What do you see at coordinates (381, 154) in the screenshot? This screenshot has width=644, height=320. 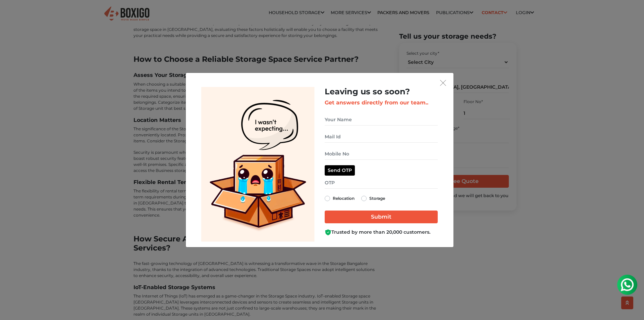 I see `input: Mobile No` at bounding box center [381, 154].